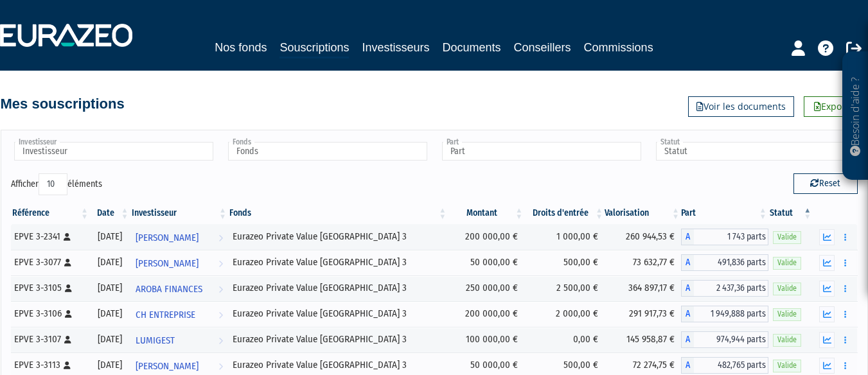 The height and width of the screenshot is (375, 868). Describe the element at coordinates (63, 104) in the screenshot. I see `h4: Mes souscriptions` at that location.